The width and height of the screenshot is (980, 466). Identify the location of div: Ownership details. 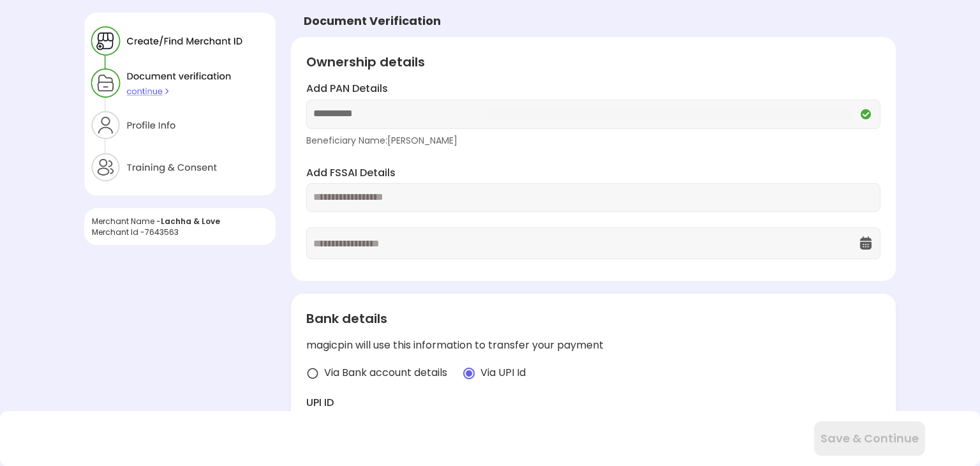
(594, 62).